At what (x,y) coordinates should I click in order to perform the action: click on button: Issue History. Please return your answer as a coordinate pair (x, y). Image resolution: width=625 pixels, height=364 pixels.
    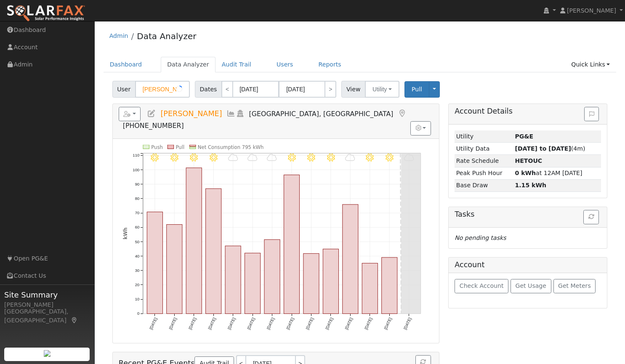
    Looking at the image, I should click on (591, 114).